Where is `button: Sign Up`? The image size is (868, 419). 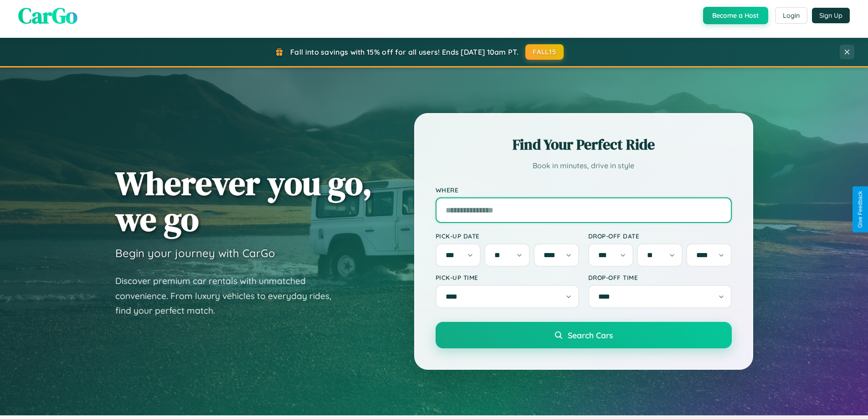 button: Sign Up is located at coordinates (830, 15).